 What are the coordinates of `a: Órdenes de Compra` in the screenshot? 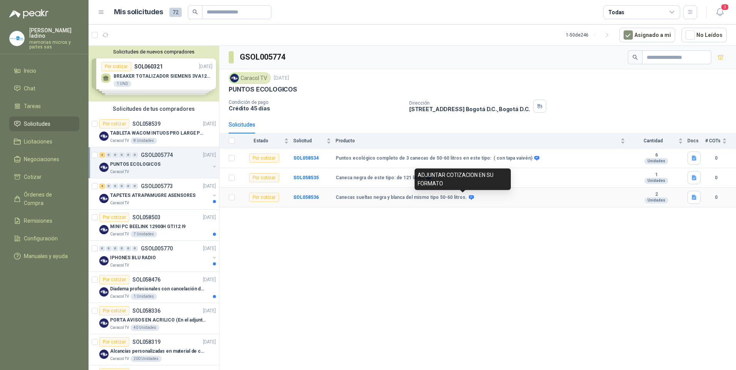 It's located at (44, 199).